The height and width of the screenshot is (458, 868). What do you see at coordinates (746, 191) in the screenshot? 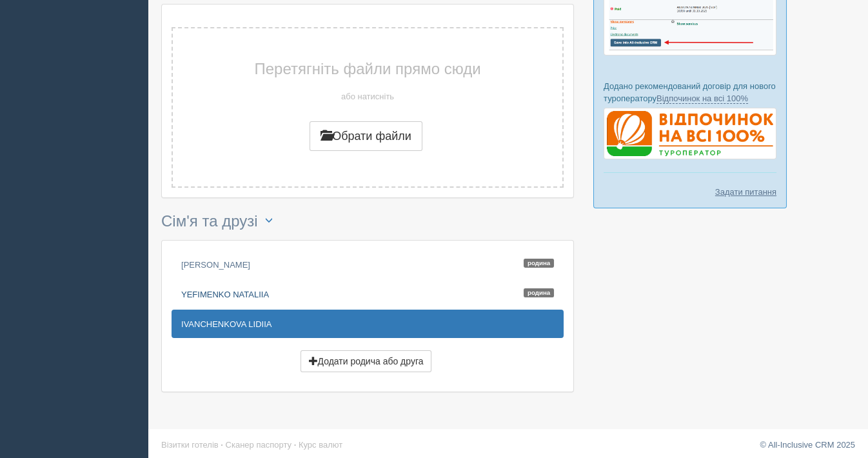
I see `a: Задати питання` at bounding box center [746, 191].